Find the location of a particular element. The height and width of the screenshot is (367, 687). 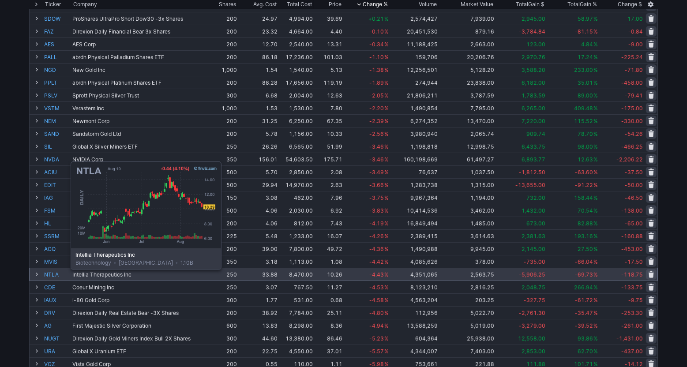

td: 274,944 is located at coordinates (414, 82).